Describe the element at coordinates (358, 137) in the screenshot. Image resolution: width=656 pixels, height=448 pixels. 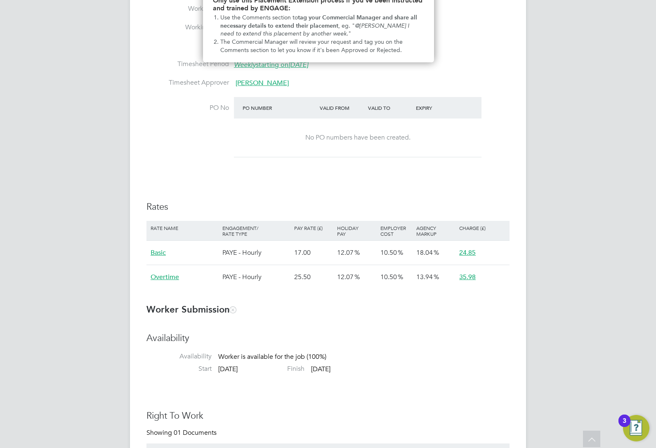
I see `div: No PO numbers have been created.` at that location.